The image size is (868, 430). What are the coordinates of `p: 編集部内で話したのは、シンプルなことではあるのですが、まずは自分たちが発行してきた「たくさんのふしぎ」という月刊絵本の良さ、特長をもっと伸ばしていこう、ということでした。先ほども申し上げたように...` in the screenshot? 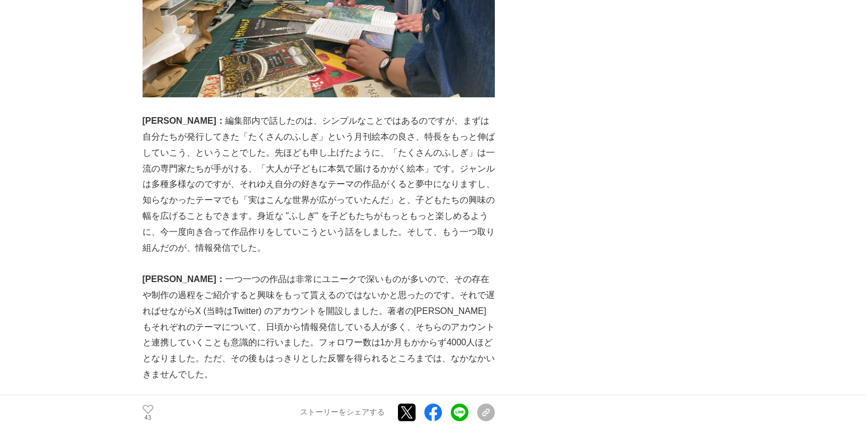 It's located at (319, 184).